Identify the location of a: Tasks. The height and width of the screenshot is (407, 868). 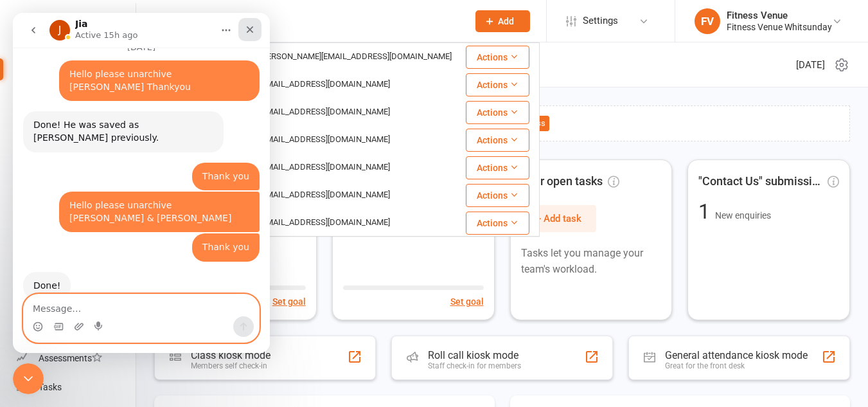
(76, 387).